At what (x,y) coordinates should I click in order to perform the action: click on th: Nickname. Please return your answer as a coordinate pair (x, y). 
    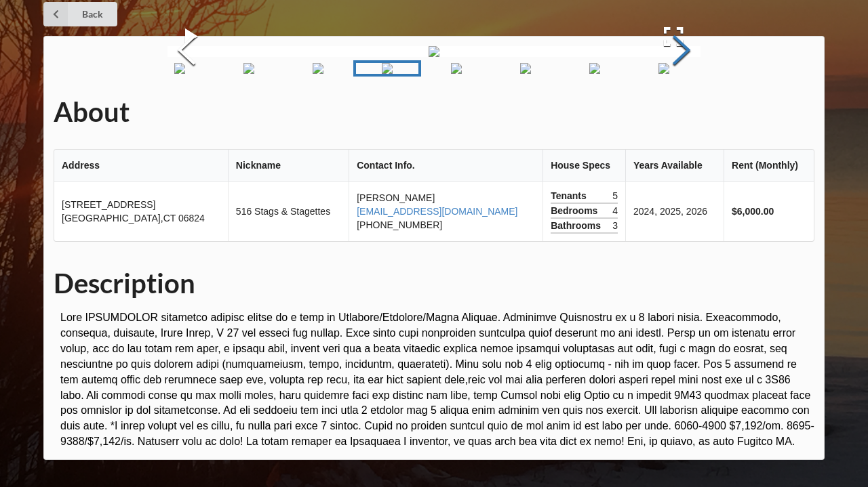
    Looking at the image, I should click on (288, 165).